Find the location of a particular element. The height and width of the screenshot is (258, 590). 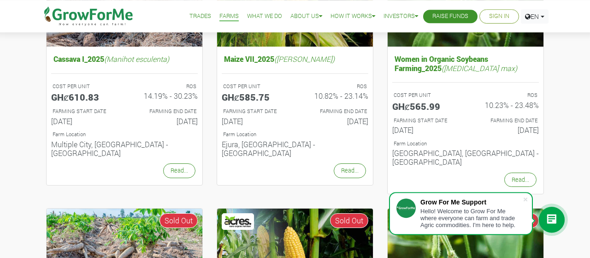

img: Acres Nano is located at coordinates (238, 221).